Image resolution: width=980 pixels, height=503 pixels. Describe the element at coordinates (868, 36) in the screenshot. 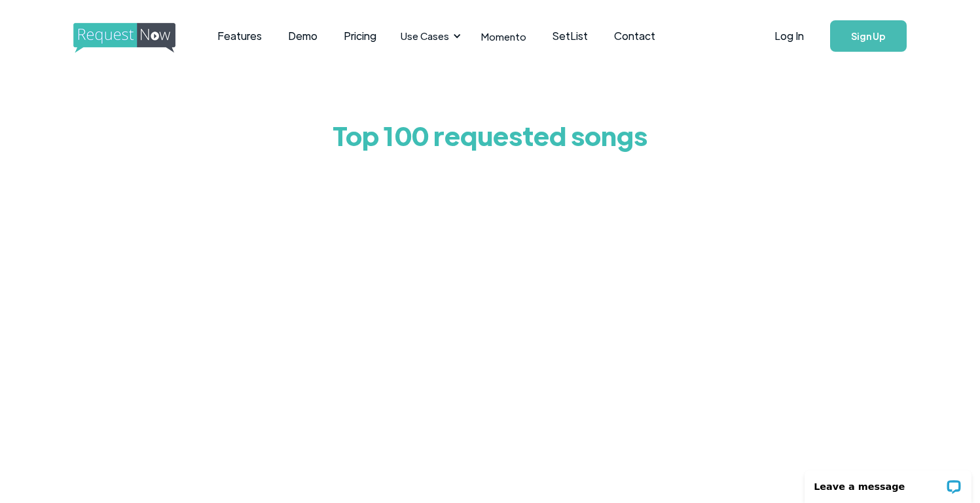

I see `a: Sign Up` at that location.